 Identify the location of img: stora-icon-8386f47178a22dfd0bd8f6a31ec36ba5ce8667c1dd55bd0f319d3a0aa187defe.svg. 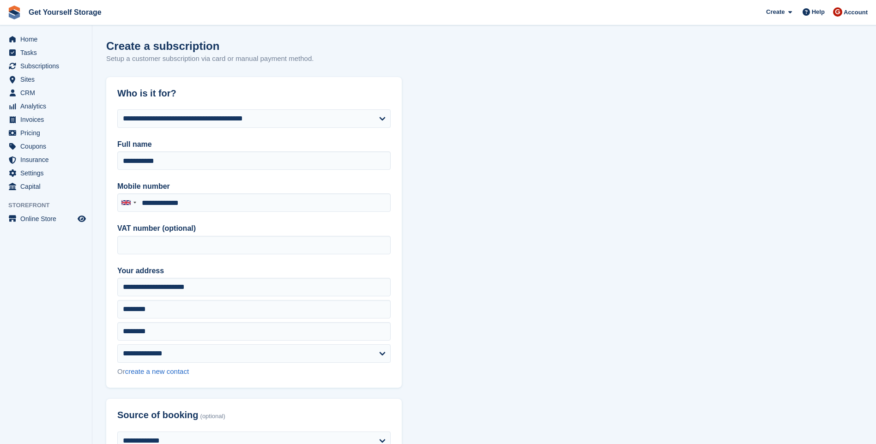
(14, 12).